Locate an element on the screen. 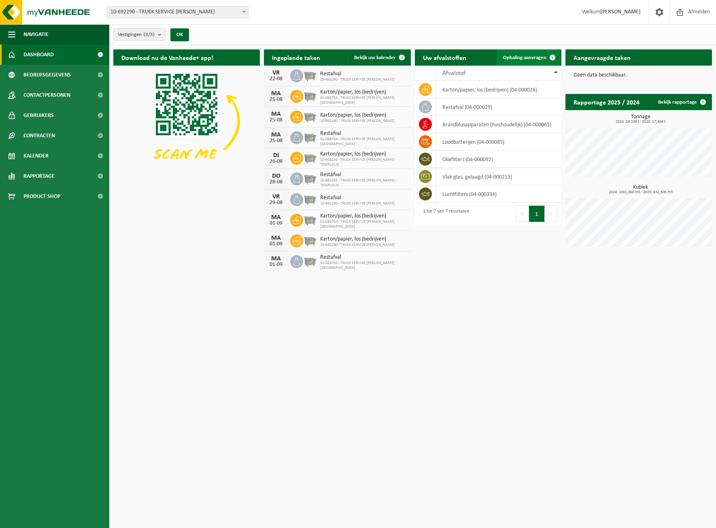 Image resolution: width=716 pixels, height=528 pixels. td: luchtfilters (04-000334) is located at coordinates (499, 194).